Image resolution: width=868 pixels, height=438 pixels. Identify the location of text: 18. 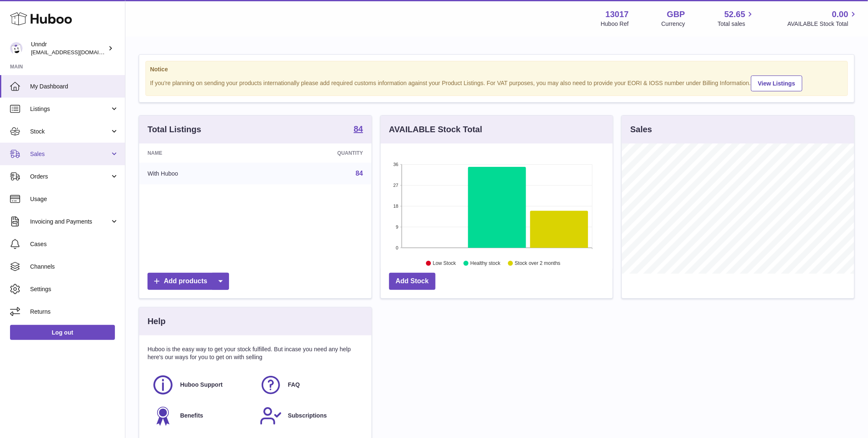
(396, 206).